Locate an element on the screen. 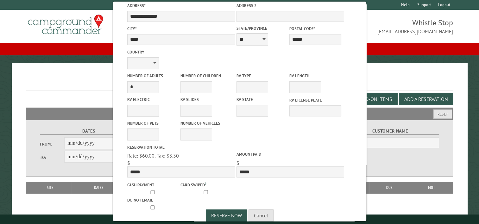  label: Postal Code is located at coordinates (315, 28).